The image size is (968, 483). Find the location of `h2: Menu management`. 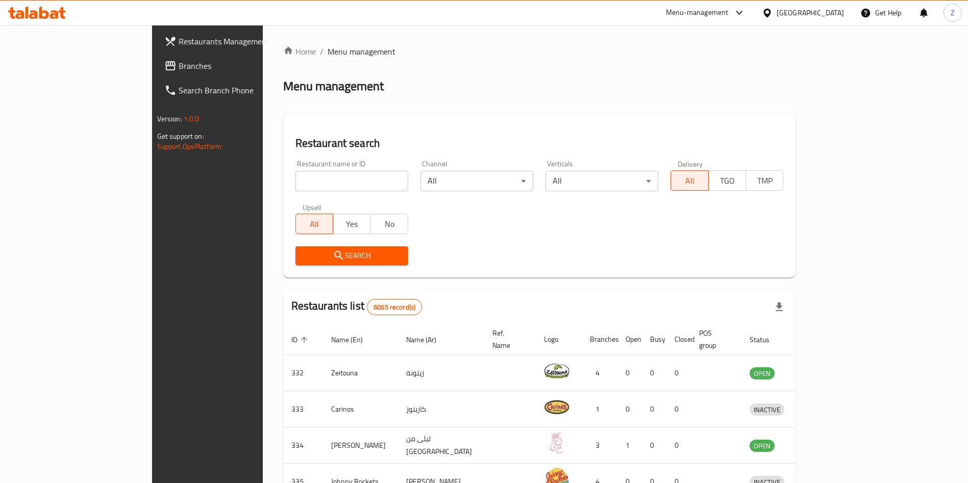

h2: Menu management is located at coordinates (333, 86).